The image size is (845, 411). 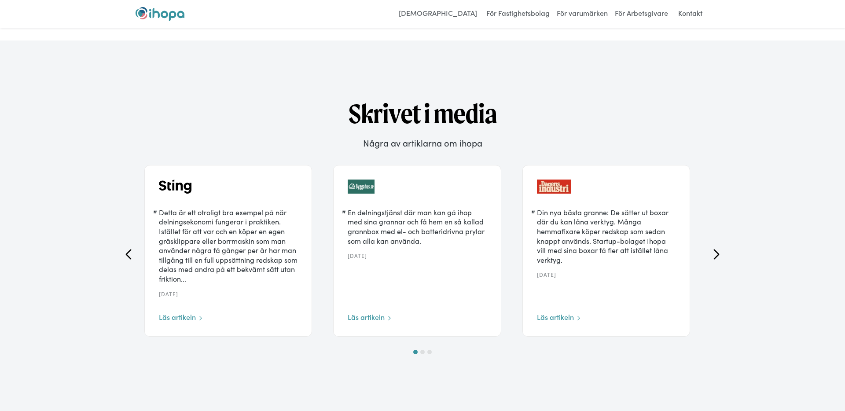 I want to click on a: För Fastighetsbolag, so click(x=518, y=14).